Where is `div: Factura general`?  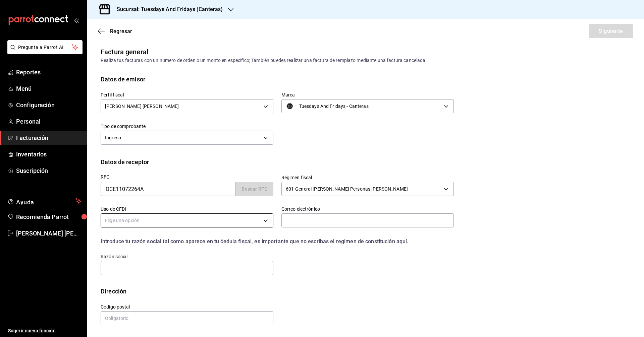 div: Factura general is located at coordinates (124, 52).